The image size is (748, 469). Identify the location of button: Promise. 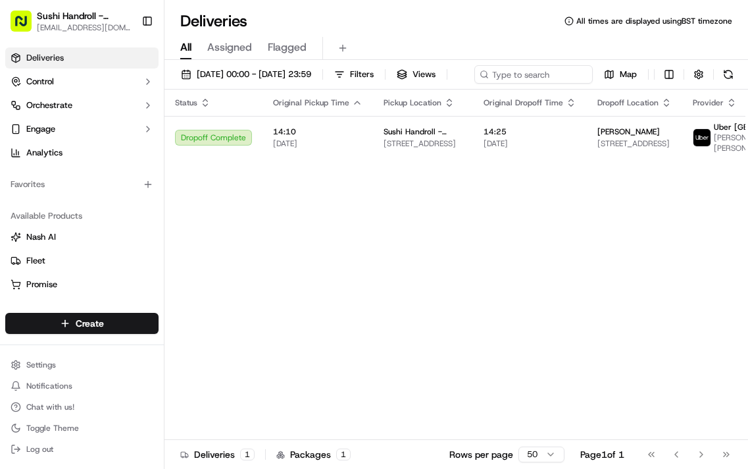
(82, 284).